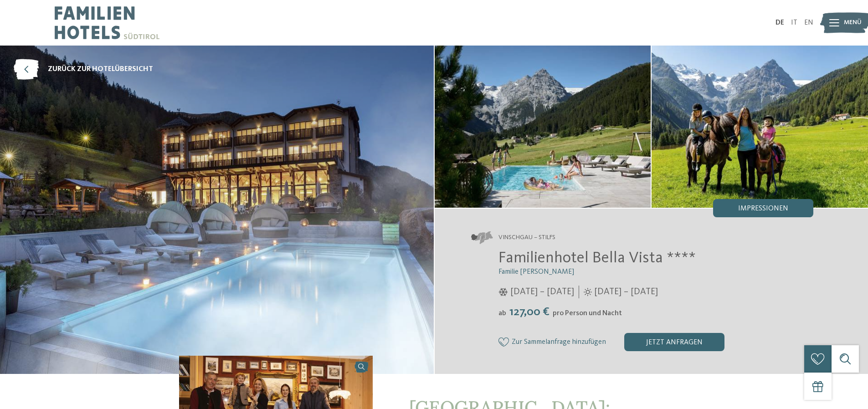 This screenshot has height=409, width=868. I want to click on i: Öffnungszeiten im Winter, so click(503, 292).